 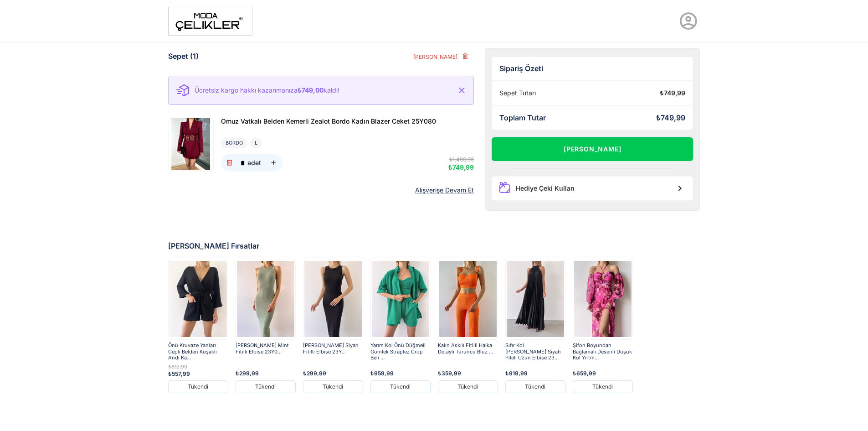 What do you see at coordinates (198, 351) in the screenshot?
I see `a: Önü Kruvaze Yanları Cepli Belden Kuşaklı Andi Ka...` at bounding box center [198, 351].